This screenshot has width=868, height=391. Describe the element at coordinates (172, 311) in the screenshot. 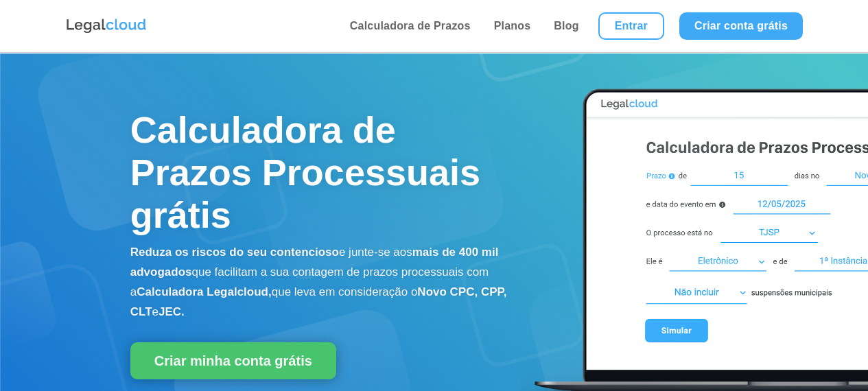

I see `b: JEC.` at that location.